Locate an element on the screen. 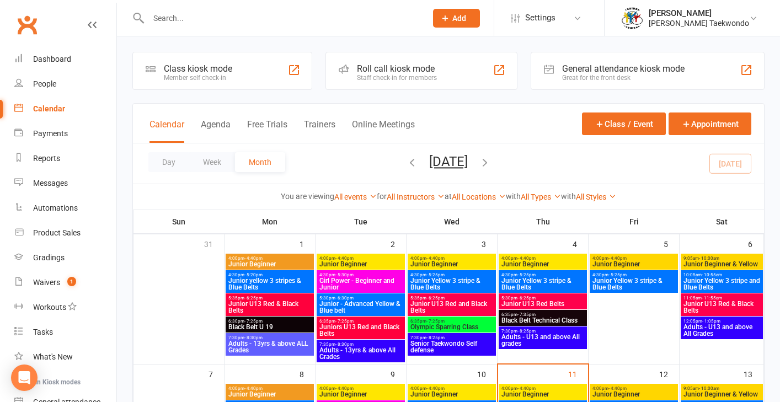  span: - 10:55am is located at coordinates (712, 275).